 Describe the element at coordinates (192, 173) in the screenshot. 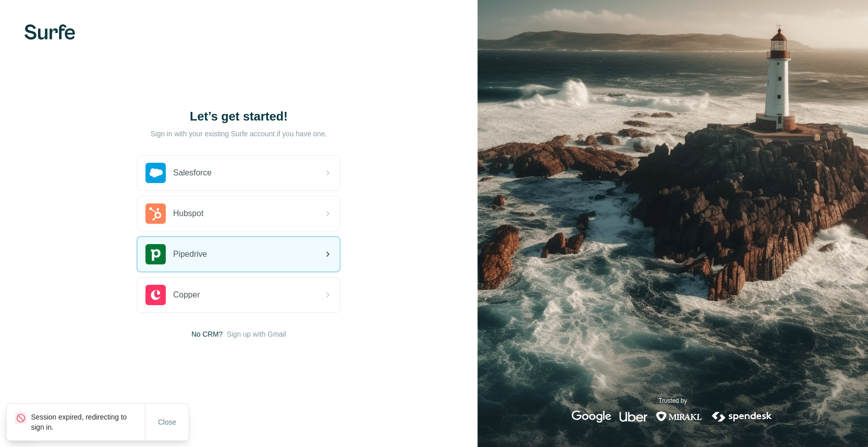

I see `span: Salesforce` at that location.